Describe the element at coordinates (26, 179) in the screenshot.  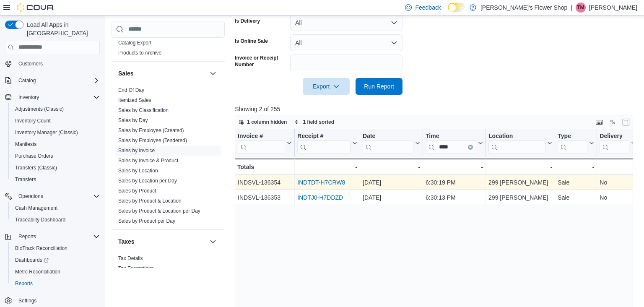
I see `span: Transfers` at that location.